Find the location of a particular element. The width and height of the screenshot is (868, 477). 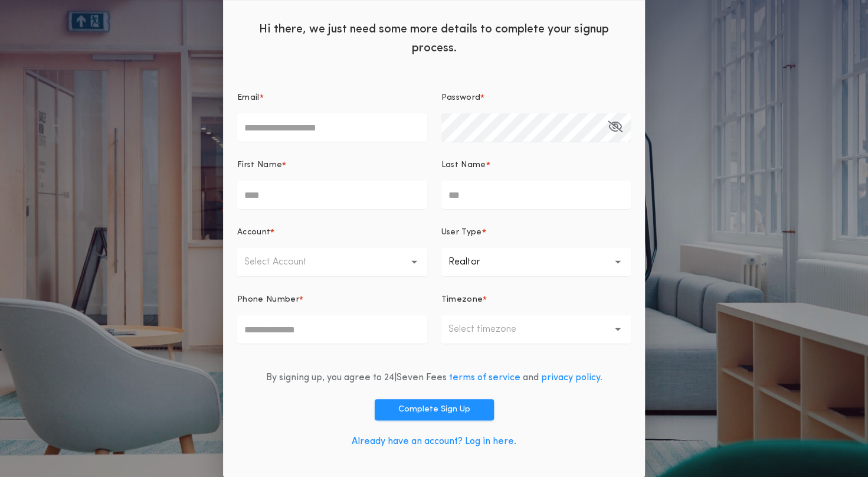

button: Realtor is located at coordinates (536, 262).